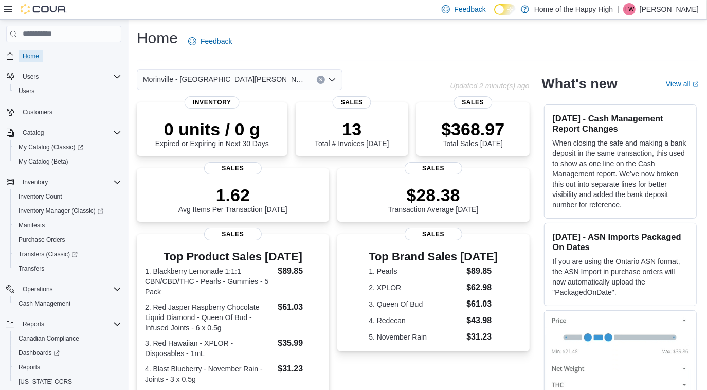 Image resolution: width=707 pixels, height=390 pixels. Describe the element at coordinates (68, 161) in the screenshot. I see `span: My Catalog (Beta)` at that location.